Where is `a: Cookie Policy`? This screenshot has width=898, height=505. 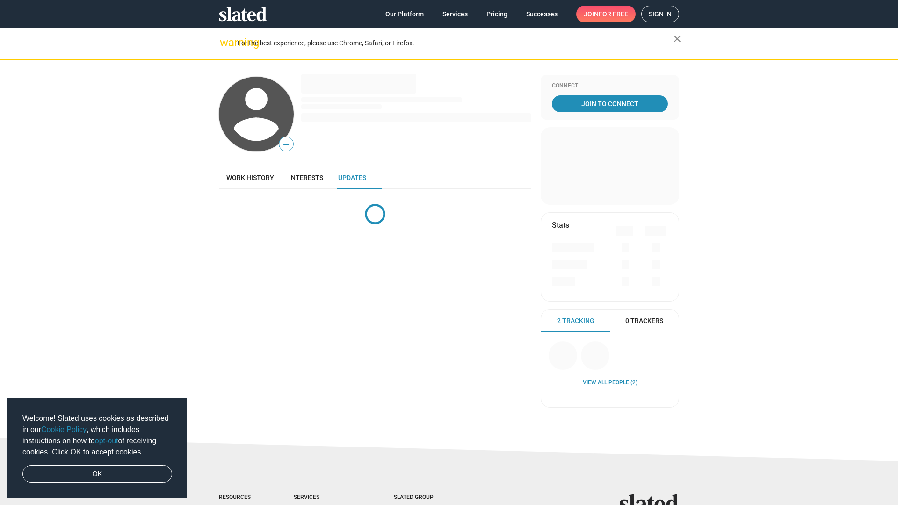
a: Cookie Policy is located at coordinates (64, 429).